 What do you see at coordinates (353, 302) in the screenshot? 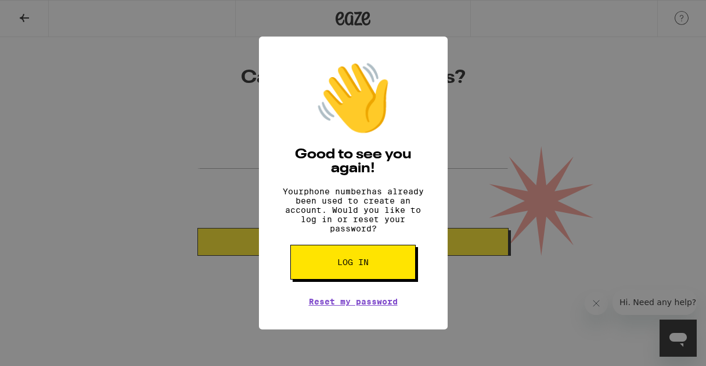
I see `a: Reset my password` at bounding box center [353, 302].